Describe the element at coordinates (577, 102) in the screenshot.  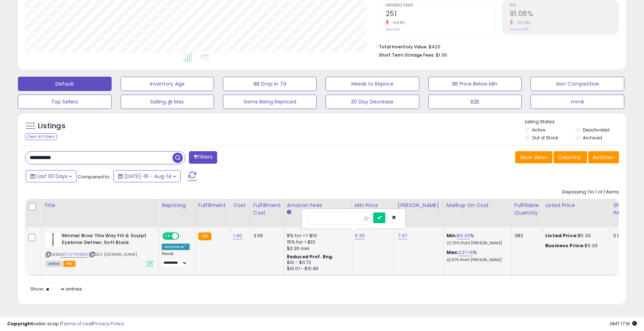
I see `button: mmk` at that location.